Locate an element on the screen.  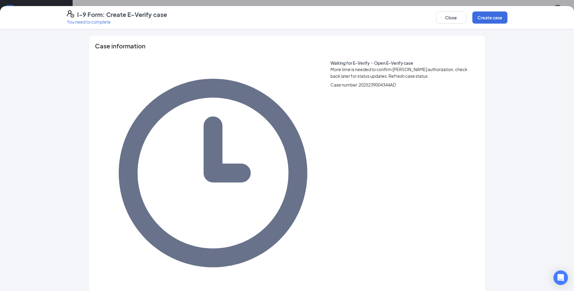
span: Refresh case status is located at coordinates (408, 76).